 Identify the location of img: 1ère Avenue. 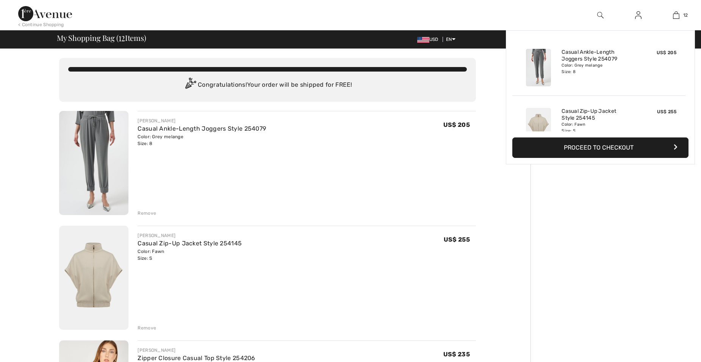
(45, 14).